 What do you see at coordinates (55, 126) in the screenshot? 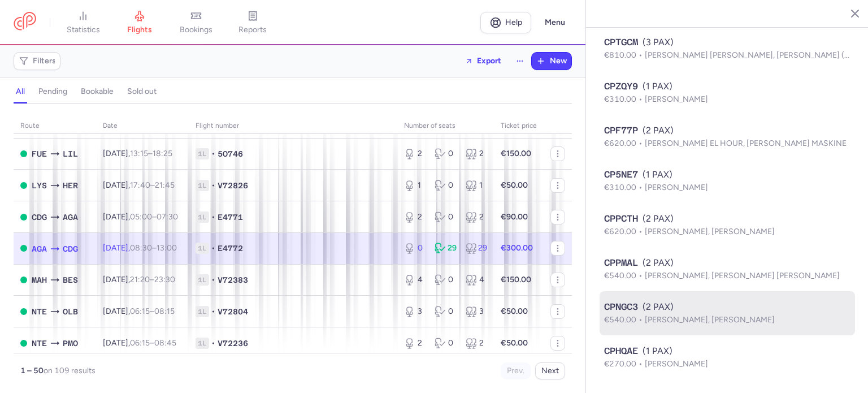
I see `th: route` at bounding box center [55, 126].